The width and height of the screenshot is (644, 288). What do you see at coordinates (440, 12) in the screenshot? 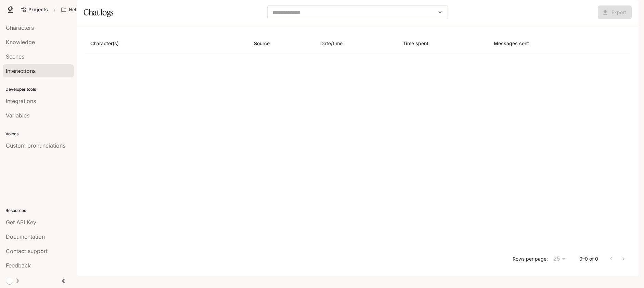
I see `button: Open` at bounding box center [440, 12].